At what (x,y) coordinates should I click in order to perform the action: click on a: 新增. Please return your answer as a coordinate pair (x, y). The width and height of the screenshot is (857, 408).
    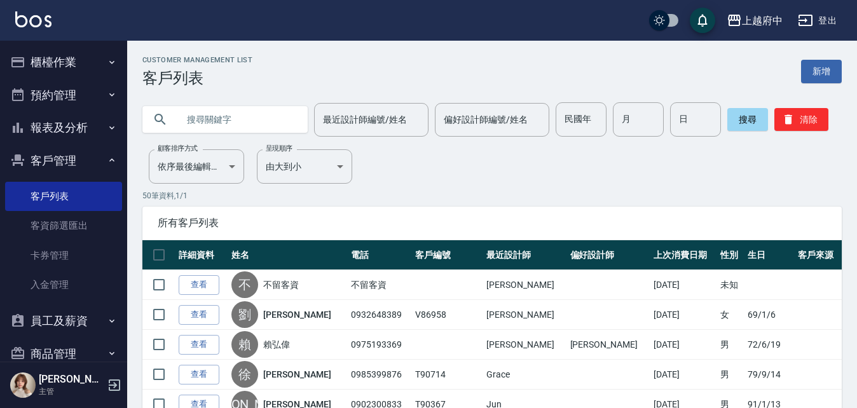
    Looking at the image, I should click on (821, 71).